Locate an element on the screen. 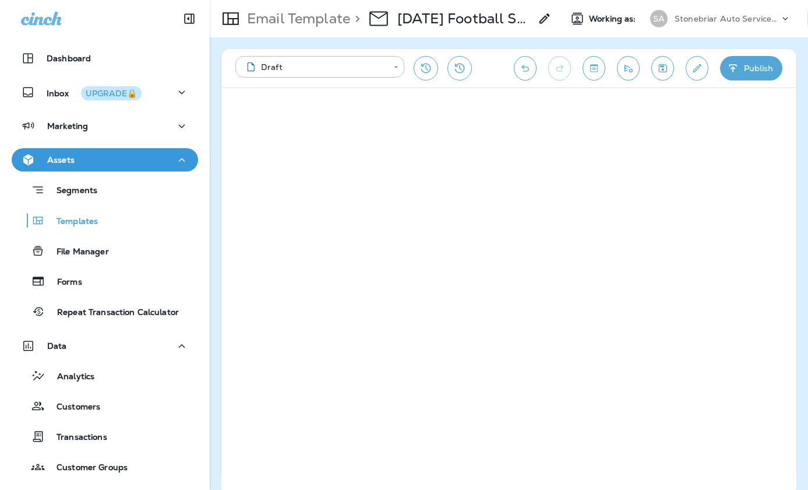  button: Templates is located at coordinates (105, 220).